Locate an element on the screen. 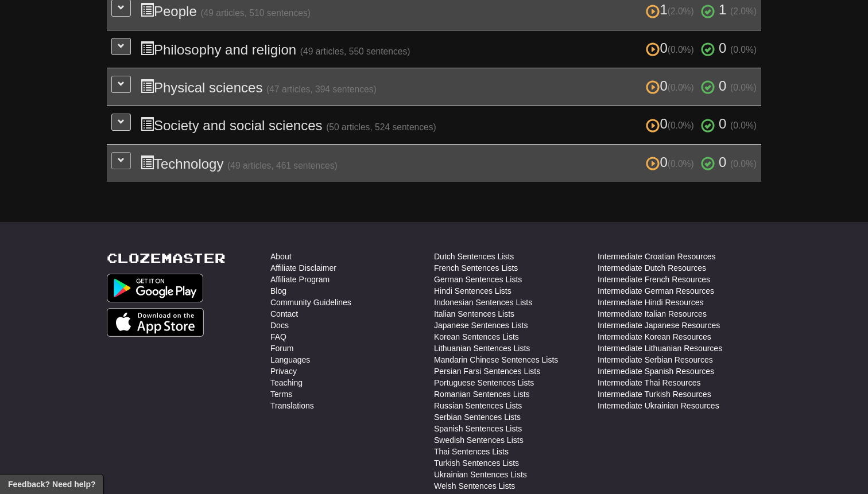  a: Intermediate German Resources is located at coordinates (655, 291).